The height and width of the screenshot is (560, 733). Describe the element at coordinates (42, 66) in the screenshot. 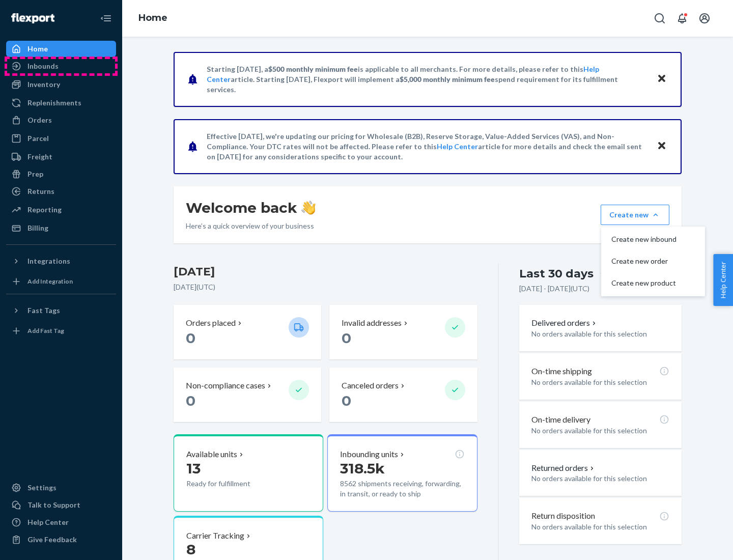

I see `div: Inbounds` at that location.